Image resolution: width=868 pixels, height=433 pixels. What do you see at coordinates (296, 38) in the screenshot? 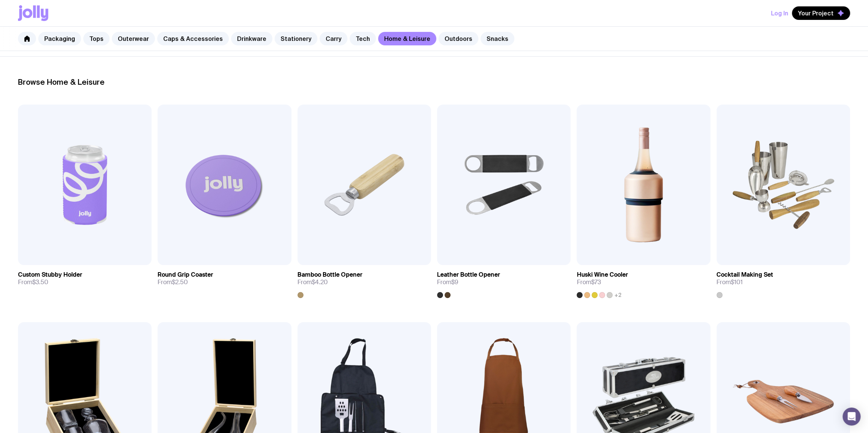
I see `a: Stationery` at bounding box center [296, 38].